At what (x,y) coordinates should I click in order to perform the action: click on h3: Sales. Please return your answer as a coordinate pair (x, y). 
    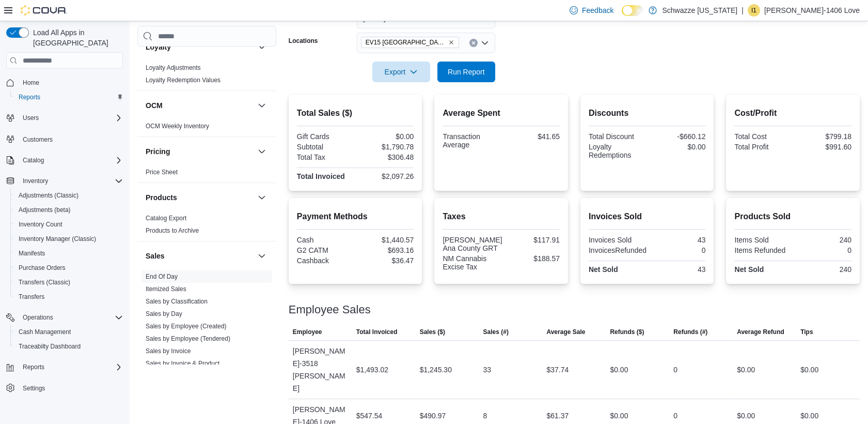
    Looking at the image, I should click on (155, 256).